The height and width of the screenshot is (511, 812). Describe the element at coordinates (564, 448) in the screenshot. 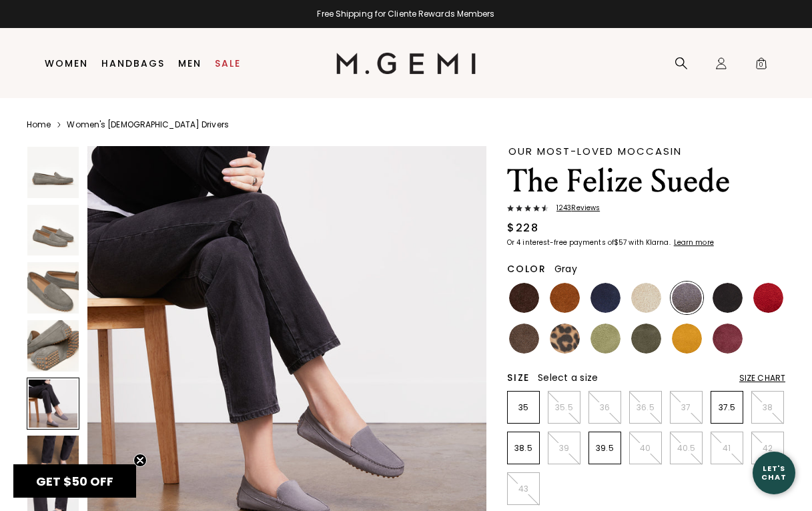

I see `p: 39` at that location.